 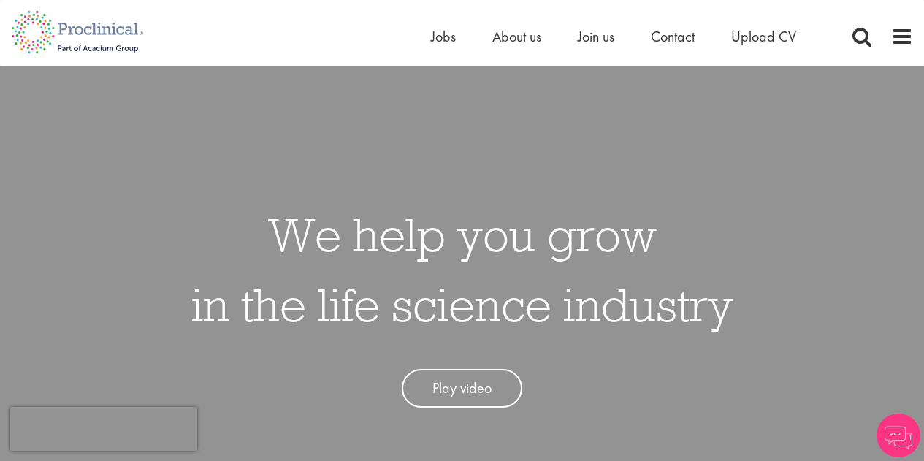 What do you see at coordinates (517, 37) in the screenshot?
I see `span: About us` at bounding box center [517, 37].